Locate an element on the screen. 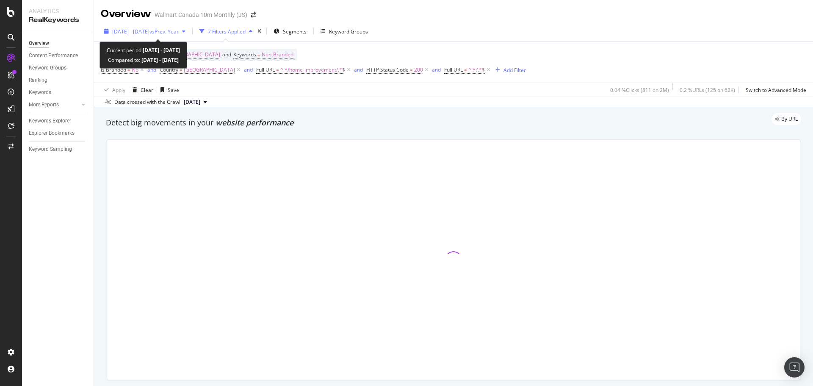  div: Open Intercom Messenger is located at coordinates (794, 367).